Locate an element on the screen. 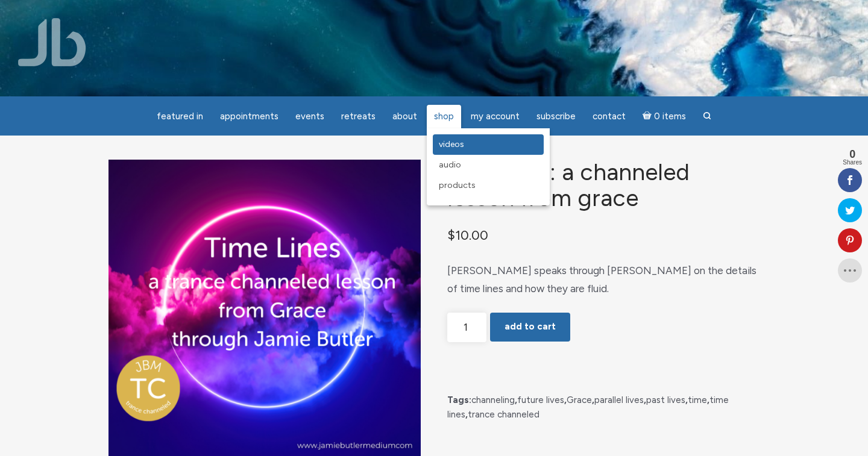  span: Retreats is located at coordinates (358, 116).